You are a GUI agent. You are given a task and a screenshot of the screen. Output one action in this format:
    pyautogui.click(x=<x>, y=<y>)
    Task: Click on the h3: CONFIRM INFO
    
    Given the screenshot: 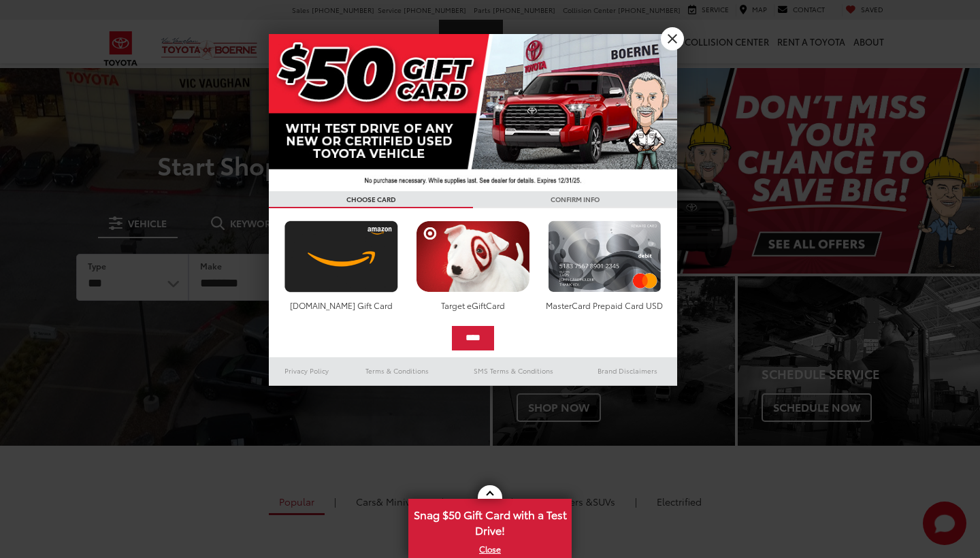 What is the action you would take?
    pyautogui.click(x=575, y=200)
    